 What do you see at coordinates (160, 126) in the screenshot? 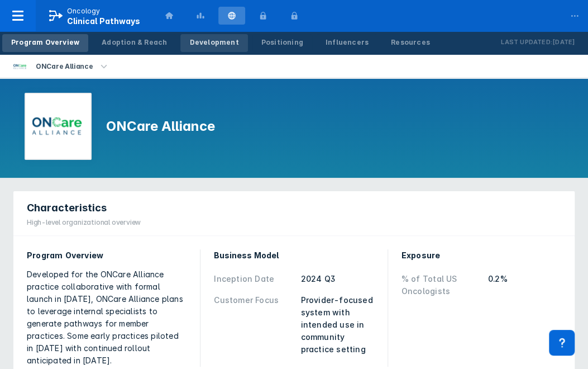
I see `h1: ONCare Alliance` at bounding box center [160, 126].